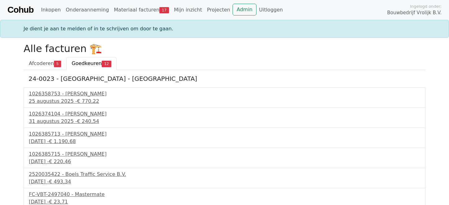 The width and height of the screenshot is (449, 205). Describe the element at coordinates (225, 29) in the screenshot. I see `div: Je dient je aan te melden of in te schrijven om door te gaan.` at that location.